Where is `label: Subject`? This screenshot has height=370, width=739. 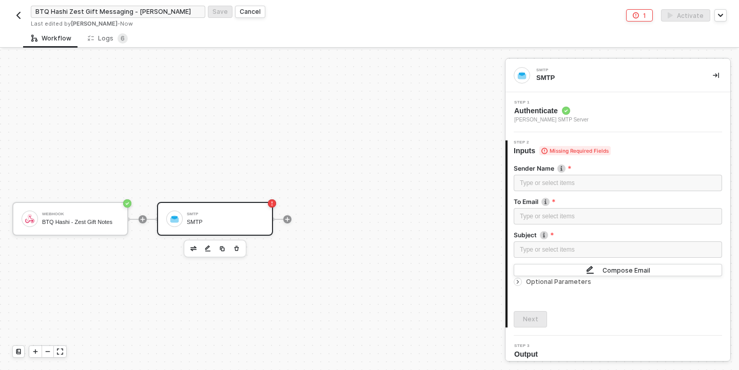 label: Subject is located at coordinates (618, 235).